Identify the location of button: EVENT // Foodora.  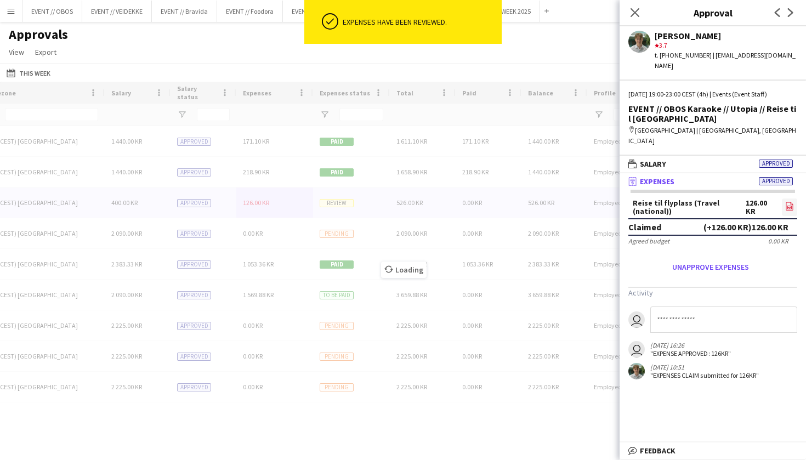
(250, 11).